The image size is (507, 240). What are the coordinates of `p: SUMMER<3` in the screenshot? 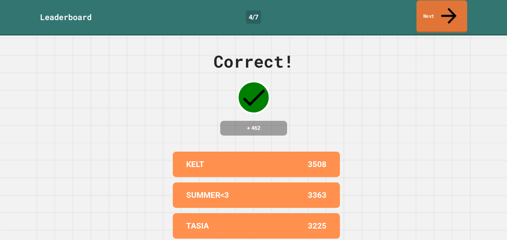 It's located at (208, 195).